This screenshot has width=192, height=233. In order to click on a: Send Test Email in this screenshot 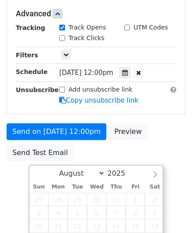, I will do `click(40, 153)`.